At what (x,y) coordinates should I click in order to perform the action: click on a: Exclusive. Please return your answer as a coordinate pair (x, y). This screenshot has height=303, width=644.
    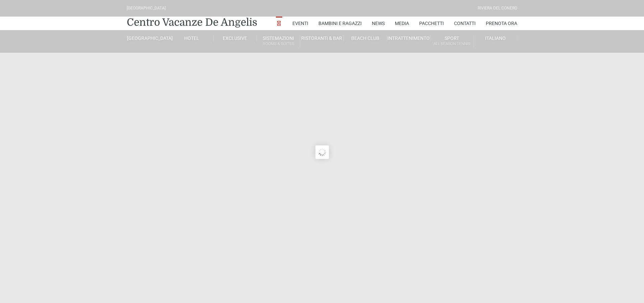
    Looking at the image, I should click on (235, 38).